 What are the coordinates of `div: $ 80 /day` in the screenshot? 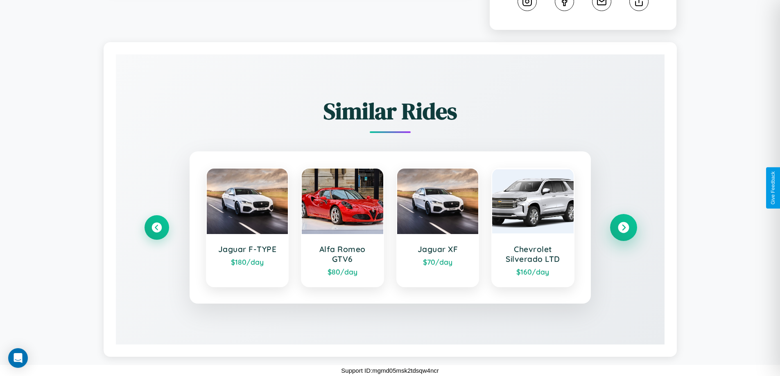 It's located at (342, 272).